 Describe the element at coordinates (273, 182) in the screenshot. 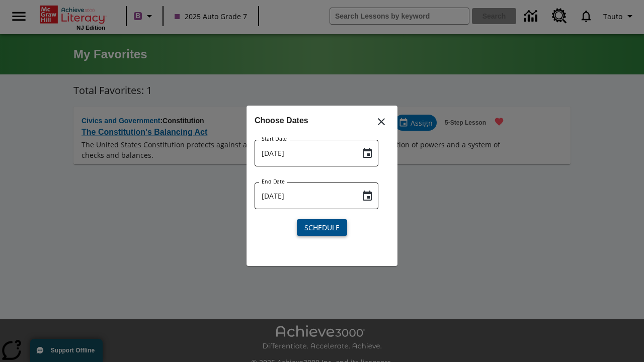

I see `label: End Date` at that location.